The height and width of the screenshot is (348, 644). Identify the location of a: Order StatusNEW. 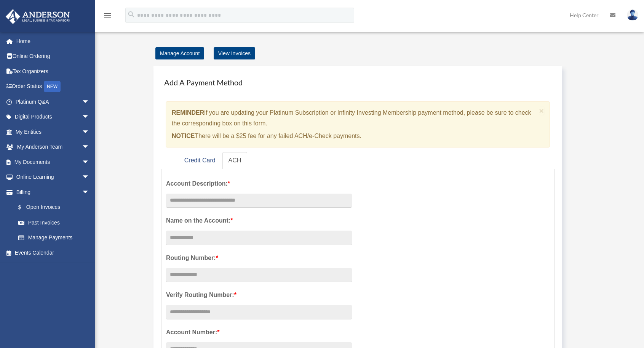
(53, 86).